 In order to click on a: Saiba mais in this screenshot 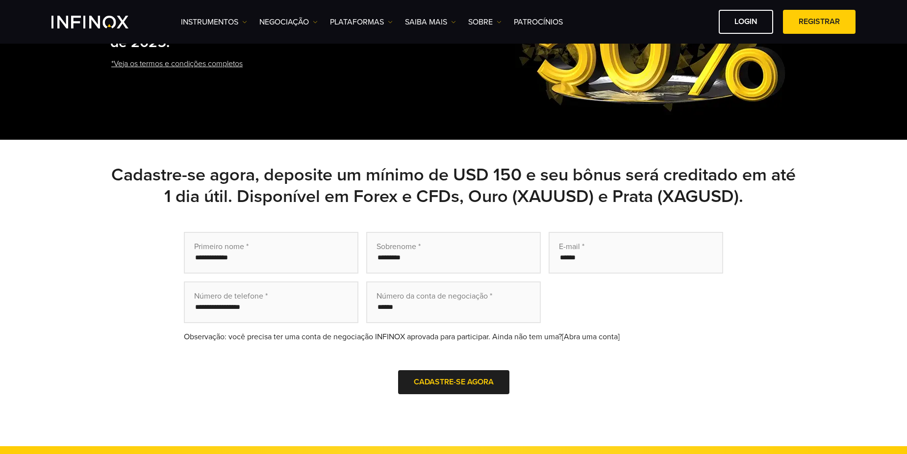, I will do `click(430, 22)`.